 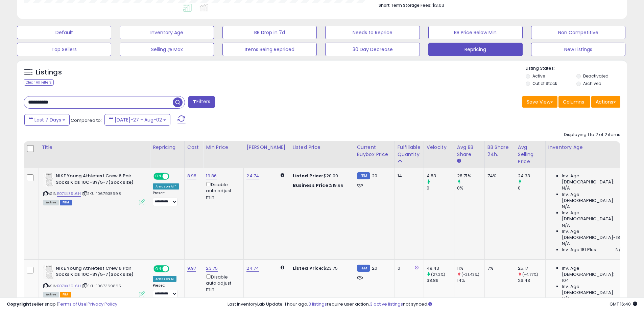 I want to click on button: Inventory Age, so click(x=167, y=32).